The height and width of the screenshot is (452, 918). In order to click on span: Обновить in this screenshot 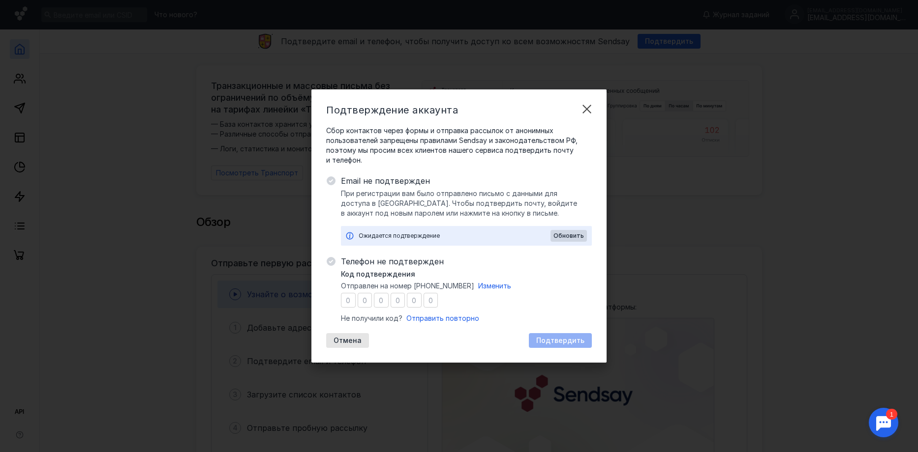, I will do `click(569, 236)`.